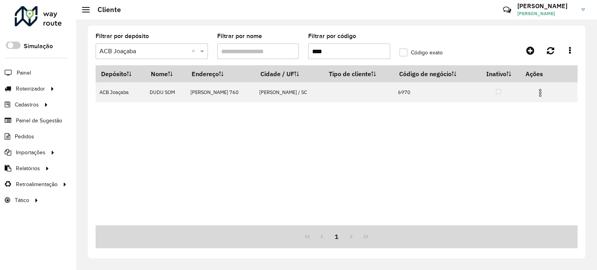 The height and width of the screenshot is (270, 597). I want to click on label: Filtrar por nome, so click(240, 36).